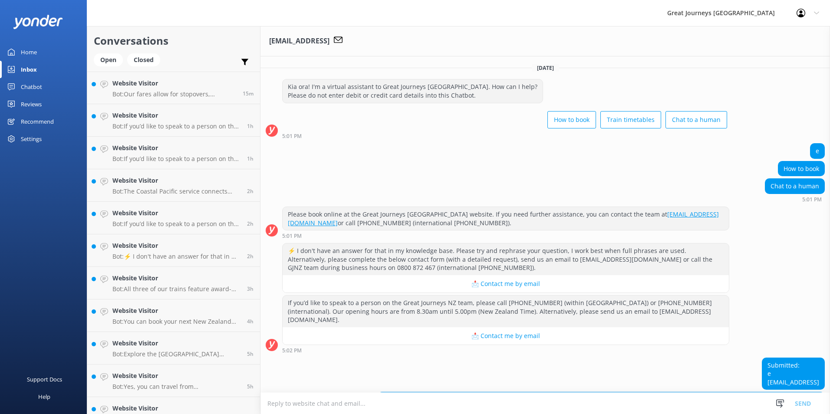 This screenshot has width=830, height=414. I want to click on p: Bot: ⚡ I don't have an answer for that in my knowledge base. Please try and rephrase your questio..., so click(176, 256).